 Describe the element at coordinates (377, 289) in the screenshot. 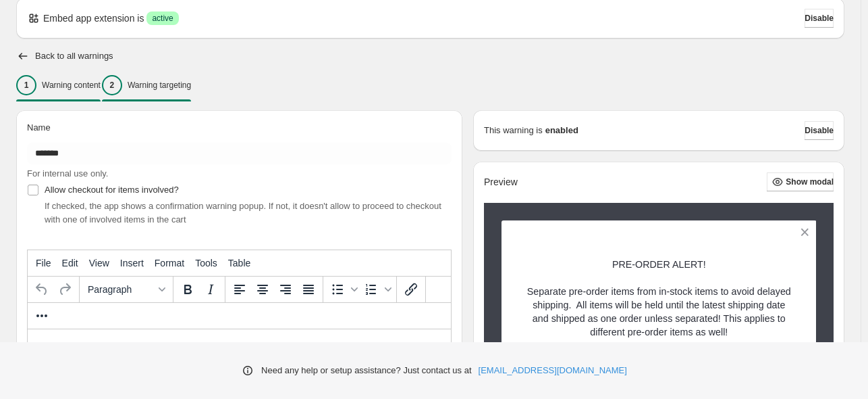

I see `div: Numbered list` at that location.